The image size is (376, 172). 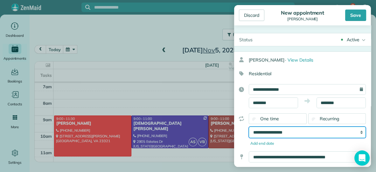 What do you see at coordinates (302, 13) in the screenshot?
I see `div: New appointment` at bounding box center [302, 13].